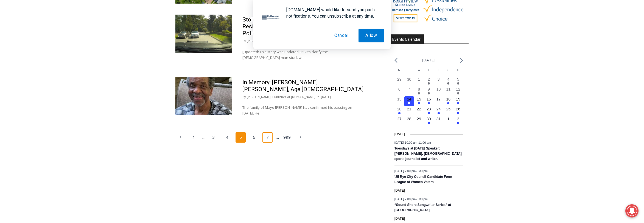 The width and height of the screenshot is (644, 223). I want to click on a: Previous month, so click(396, 60).